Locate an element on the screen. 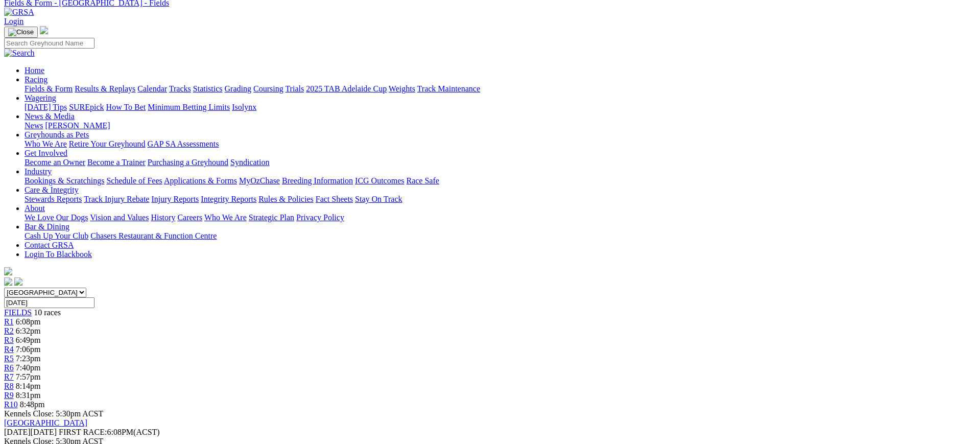 Image resolution: width=971 pixels, height=444 pixels. a: Login is located at coordinates (14, 21).